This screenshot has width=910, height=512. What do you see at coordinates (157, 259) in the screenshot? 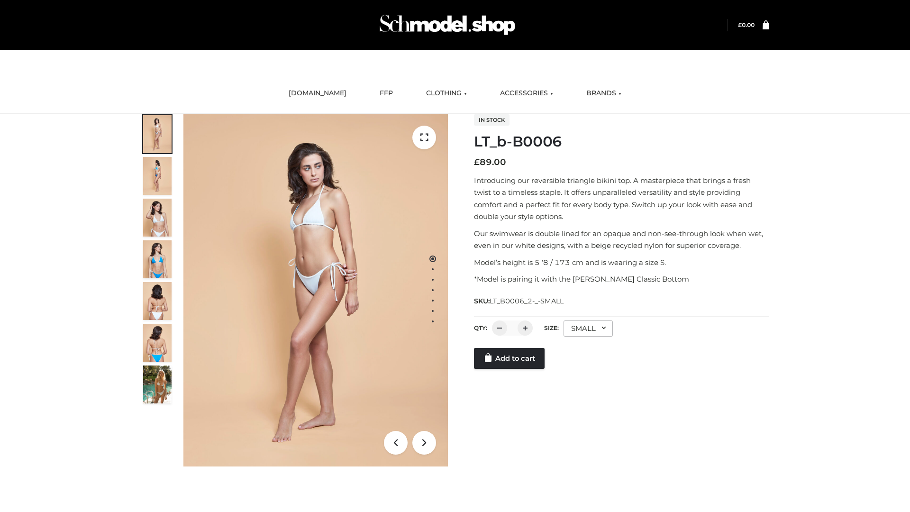
I see `img: ArielClassicBikiniTop_CloudNine_AzureSky_OW114ECO_4-scaled.jpg` at bounding box center [157, 259].